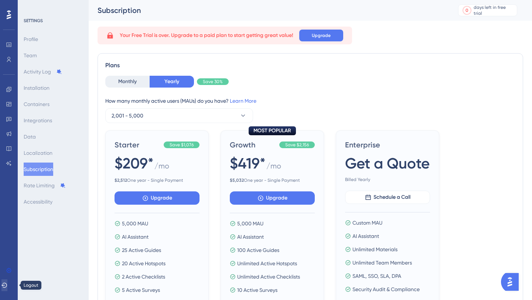 Image resolution: width=532 pixels, height=300 pixels. What do you see at coordinates (268, 277) in the screenshot?
I see `span: Unlimited Active Checklists` at bounding box center [268, 277].